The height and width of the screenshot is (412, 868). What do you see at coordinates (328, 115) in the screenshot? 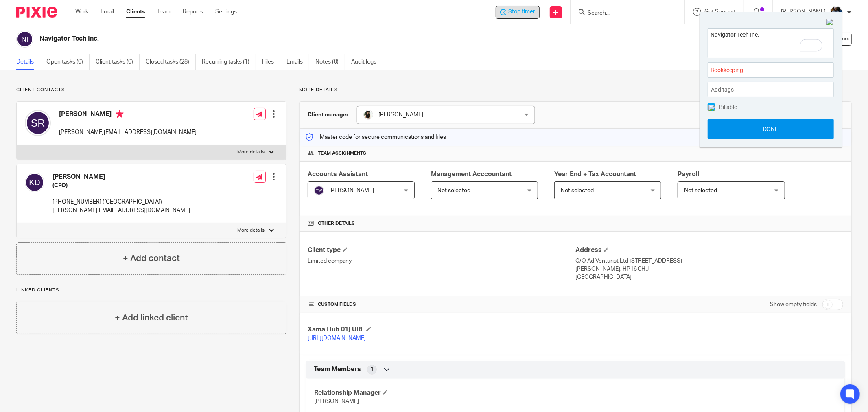
I see `h3: Client manager` at bounding box center [328, 115].